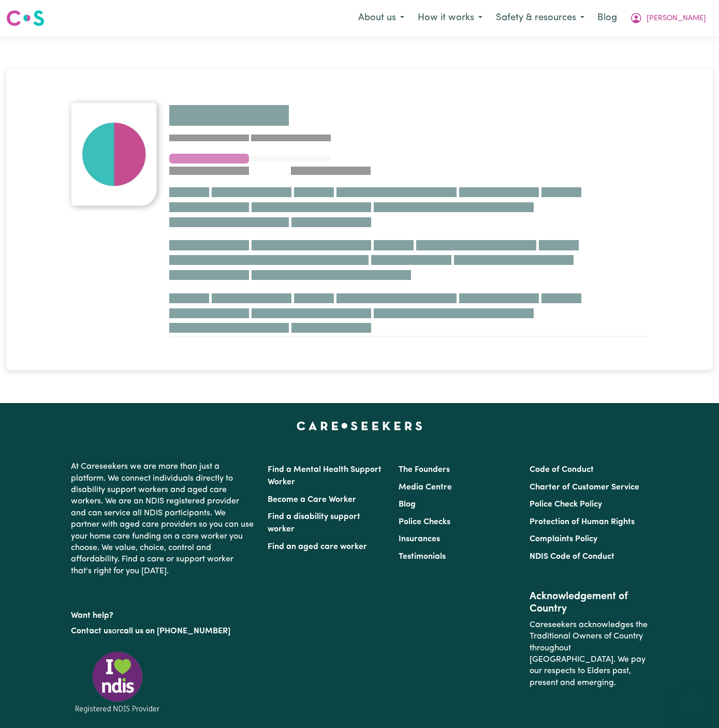 The image size is (719, 728). Describe the element at coordinates (589, 602) in the screenshot. I see `h2: Acknowledgement of Country` at that location.